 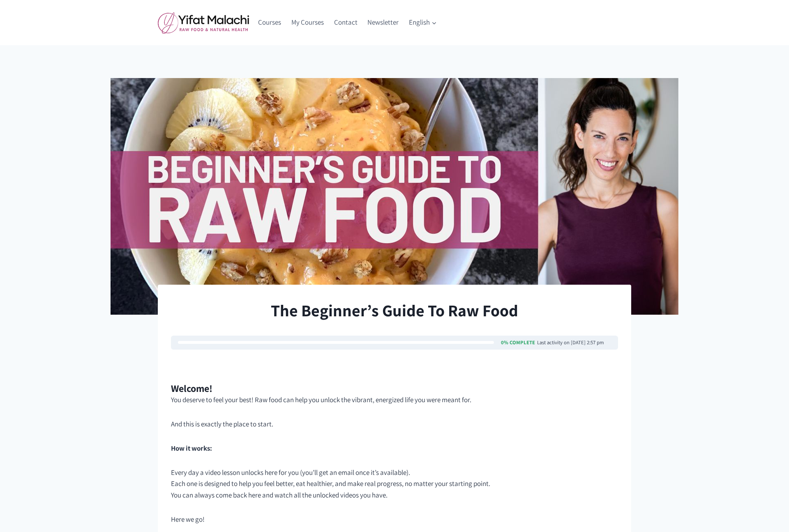 I want to click on p: You deserve to feel your best! Raw food can help you unlock the vibrant, energized life you were ..., so click(x=394, y=400).